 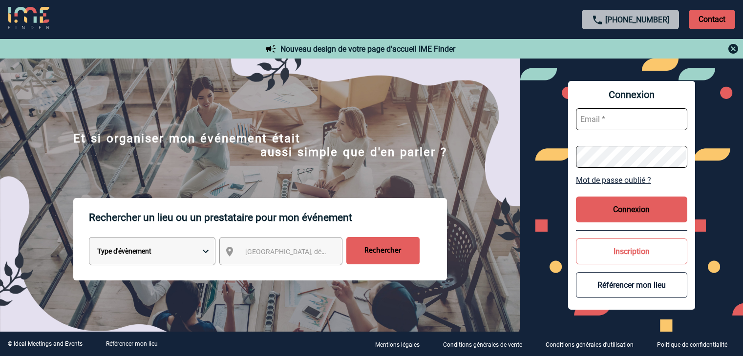 I want to click on a: Mot de passe oublié ?, so click(x=631, y=180).